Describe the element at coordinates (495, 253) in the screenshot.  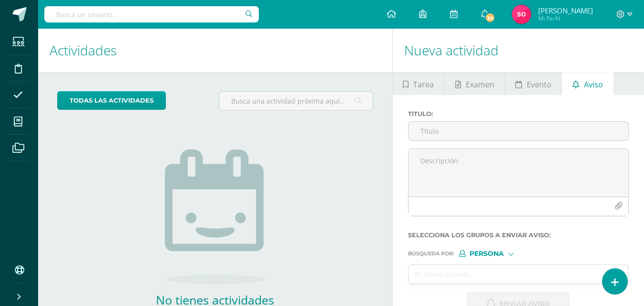
I see `div: [object Object]` at that location.